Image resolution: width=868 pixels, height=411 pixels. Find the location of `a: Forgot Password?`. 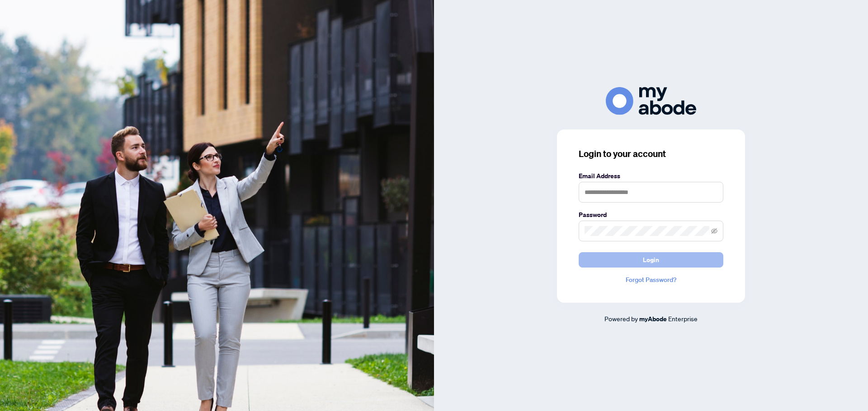

a: Forgot Password? is located at coordinates (651, 280).